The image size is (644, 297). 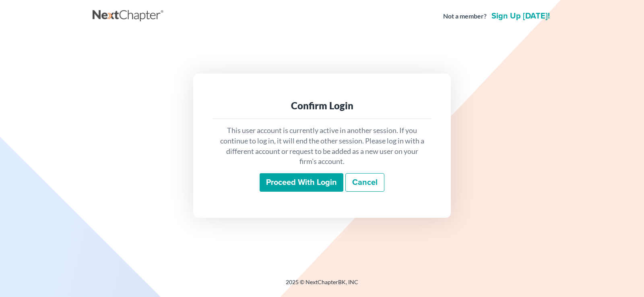 I want to click on strong: Not a member?, so click(x=465, y=16).